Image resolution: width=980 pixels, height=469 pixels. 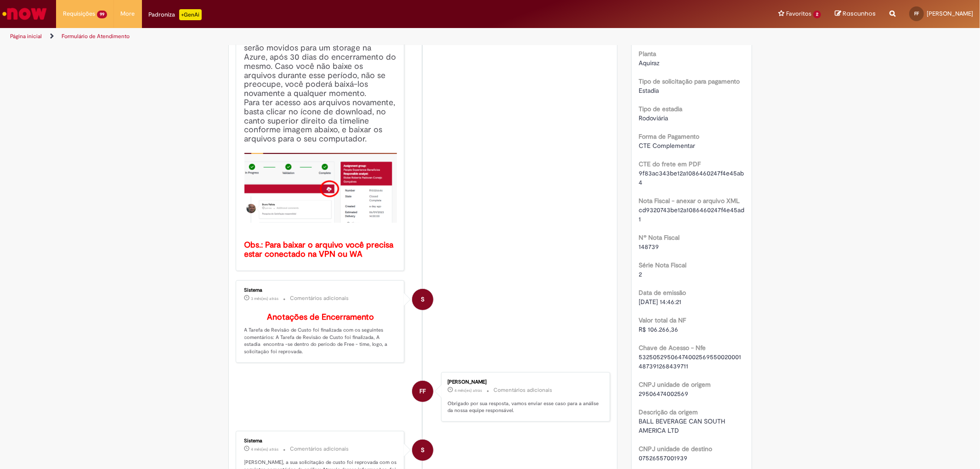 What do you see at coordinates (664, 394) in the screenshot?
I see `span: 29506474002569` at bounding box center [664, 394].